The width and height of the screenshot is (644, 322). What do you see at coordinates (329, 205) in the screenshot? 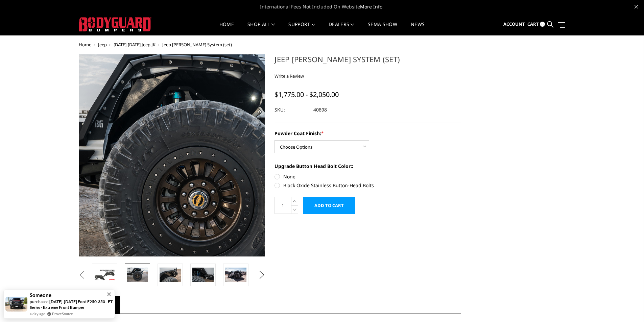
I see `input: Add to Cart` at bounding box center [329, 205].